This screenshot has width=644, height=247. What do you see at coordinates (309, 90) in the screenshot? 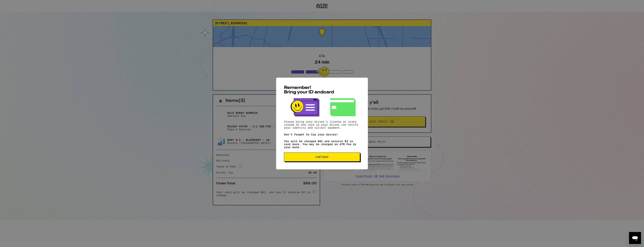
I see `span: Remember! Bring your ID and card` at bounding box center [309, 90].